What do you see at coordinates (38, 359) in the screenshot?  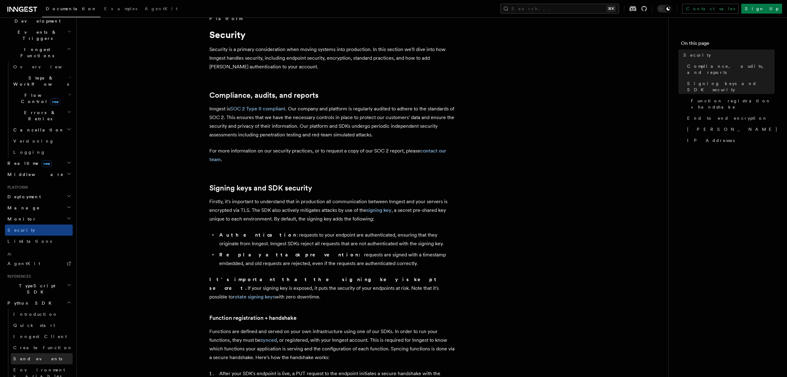 I see `span: Send events` at bounding box center [38, 359].